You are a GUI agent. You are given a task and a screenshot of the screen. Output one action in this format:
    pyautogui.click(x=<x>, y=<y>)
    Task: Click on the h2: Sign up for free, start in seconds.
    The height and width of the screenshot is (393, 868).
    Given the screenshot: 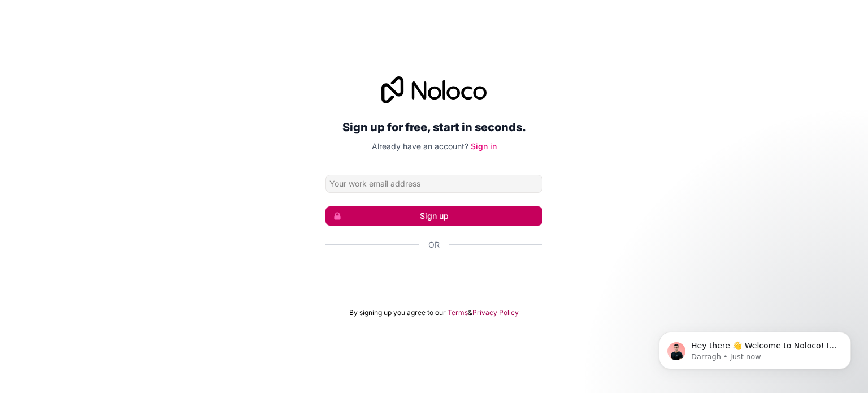 What is the action you would take?
    pyautogui.click(x=434, y=127)
    